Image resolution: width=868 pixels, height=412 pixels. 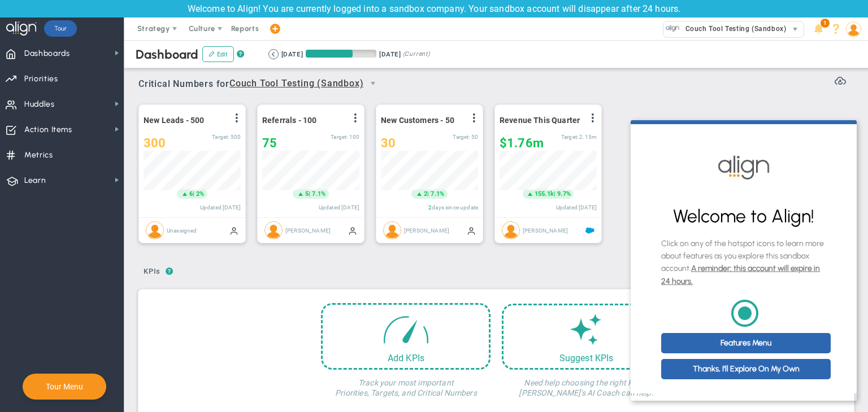 What do you see at coordinates (182, 229) in the screenshot?
I see `span: Unassigned` at bounding box center [182, 229].